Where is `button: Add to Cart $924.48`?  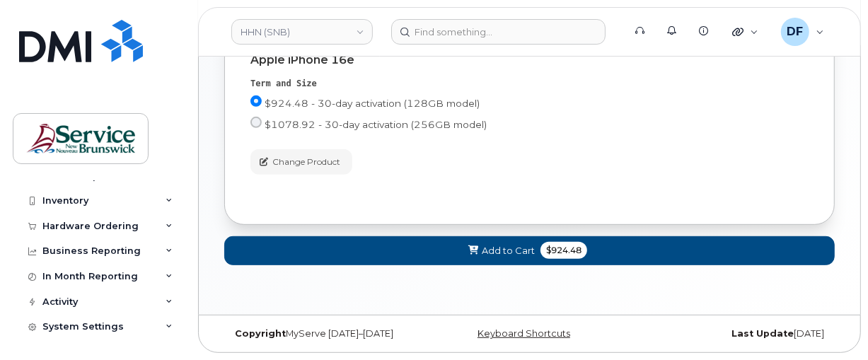 button: Add to Cart $924.48 is located at coordinates (529, 250).